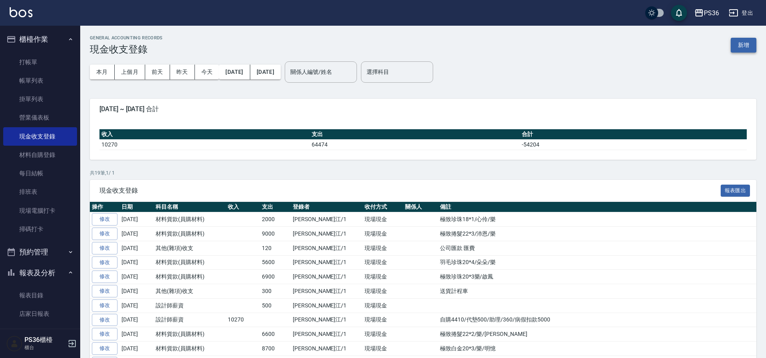  What do you see at coordinates (40, 81) in the screenshot?
I see `a: 帳單列表` at bounding box center [40, 81].